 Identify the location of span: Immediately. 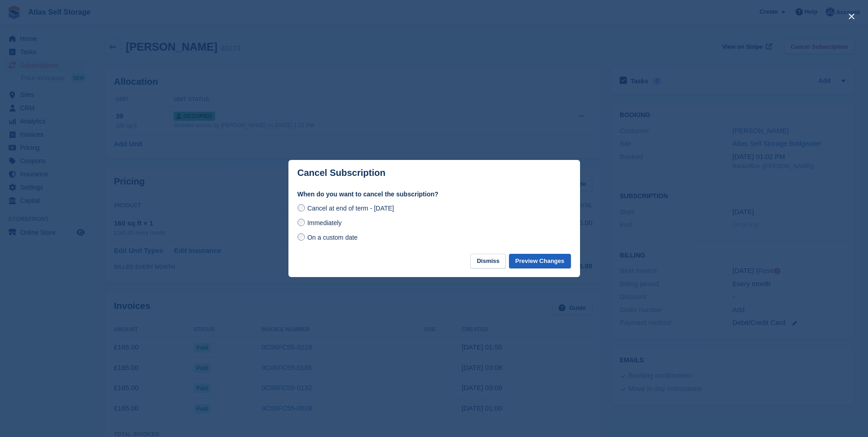
(324, 223).